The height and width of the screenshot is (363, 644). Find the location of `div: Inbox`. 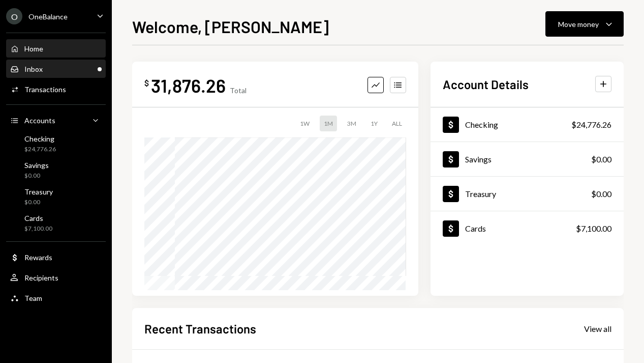

div: Inbox is located at coordinates (34, 68).